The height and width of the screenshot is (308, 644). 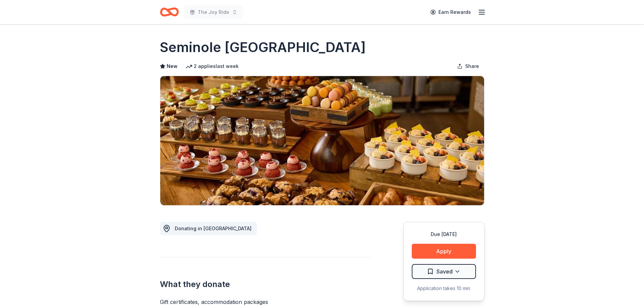 I want to click on span: The Joy Ride, so click(x=213, y=12).